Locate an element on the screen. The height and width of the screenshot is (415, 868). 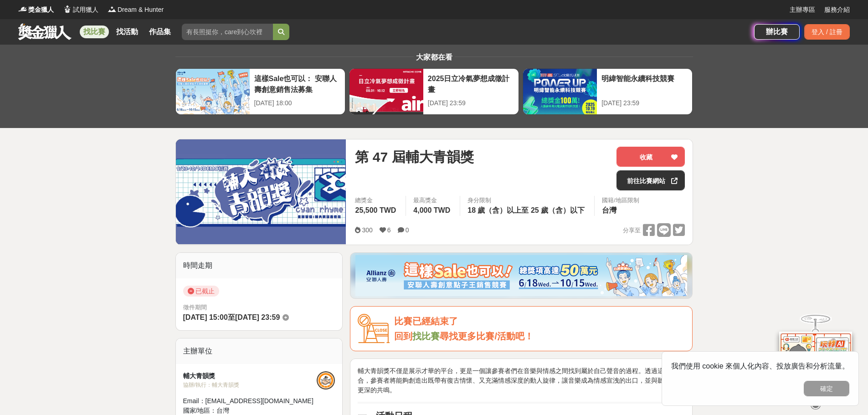
a: 服務介紹 is located at coordinates (837, 9).